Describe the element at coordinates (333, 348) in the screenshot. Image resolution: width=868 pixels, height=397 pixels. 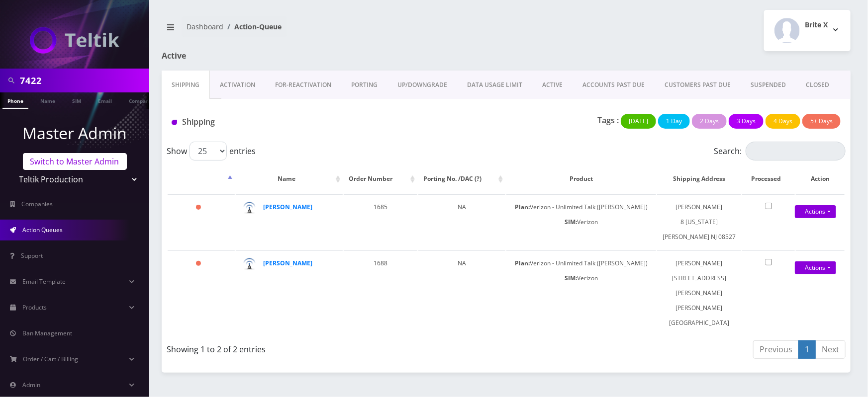
I see `div: Showing 1 to 2 of 2 entries` at that location.